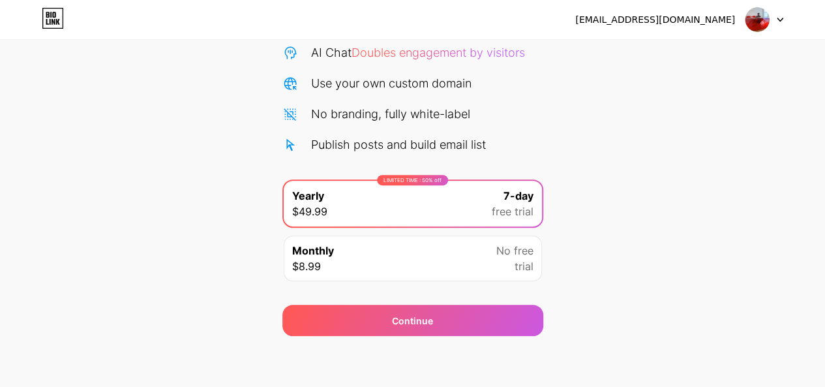 The width and height of the screenshot is (825, 387). I want to click on img: mylifestylewow, so click(758, 20).